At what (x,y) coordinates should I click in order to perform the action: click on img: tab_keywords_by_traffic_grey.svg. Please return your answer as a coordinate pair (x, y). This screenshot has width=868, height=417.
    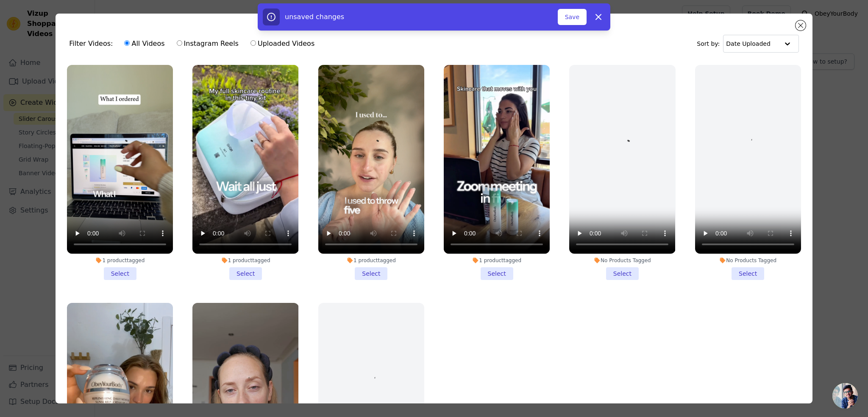
    Looking at the image, I should click on (88, 52).